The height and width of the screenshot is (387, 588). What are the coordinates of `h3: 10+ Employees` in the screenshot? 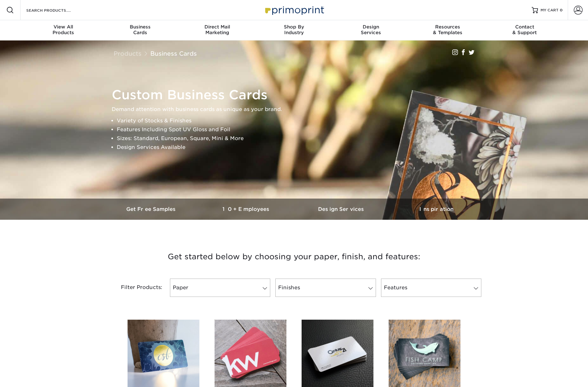 It's located at (246, 209).